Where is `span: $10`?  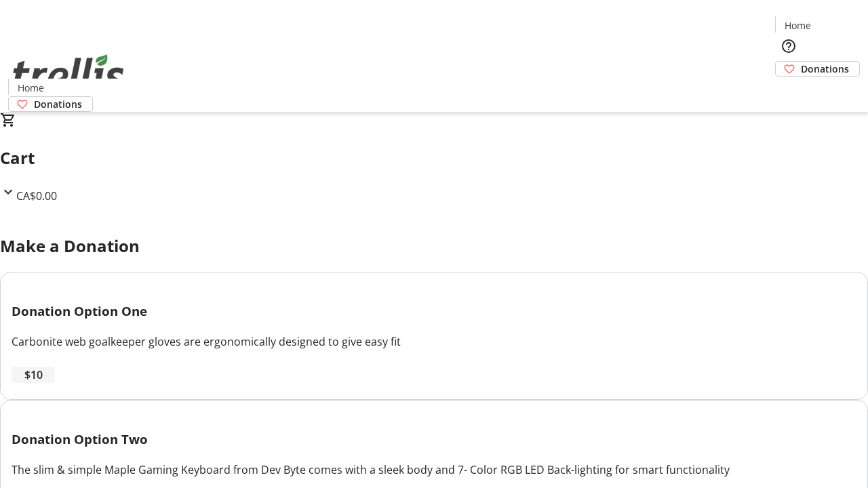 span: $10 is located at coordinates (33, 375).